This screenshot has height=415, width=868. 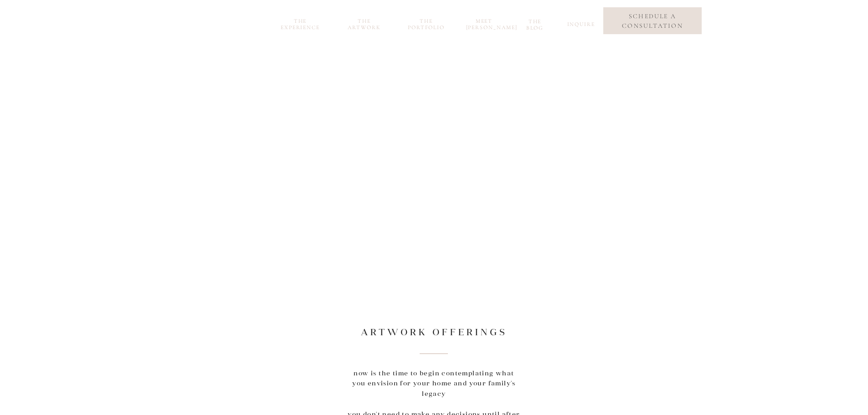 I want to click on a: the blog, so click(x=535, y=24).